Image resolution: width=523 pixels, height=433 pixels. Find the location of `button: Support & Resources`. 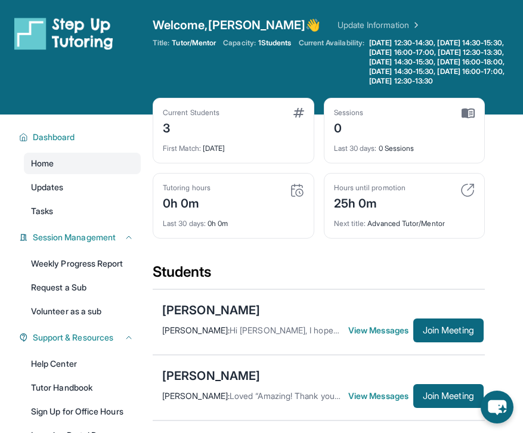

button: Support & Resources is located at coordinates (81, 338).